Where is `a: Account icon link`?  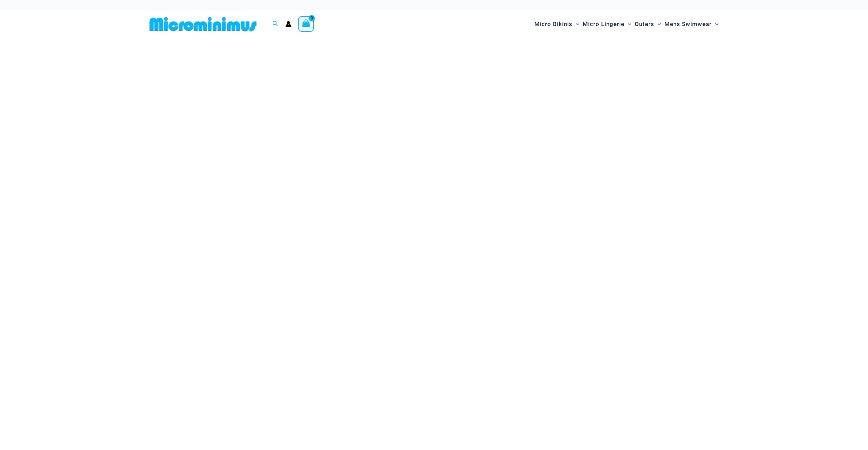
a: Account icon link is located at coordinates (289, 24).